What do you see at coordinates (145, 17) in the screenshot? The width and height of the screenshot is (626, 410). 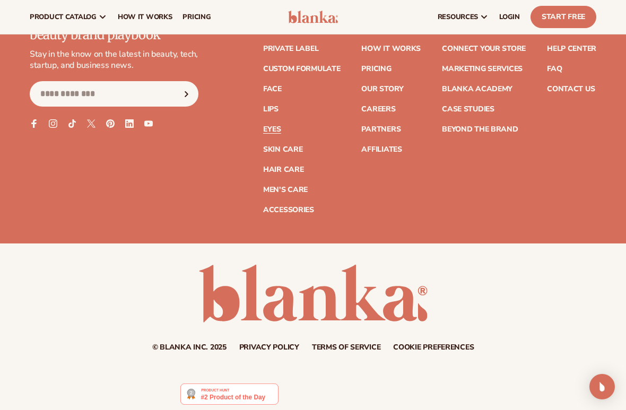 I see `span: How It Works` at bounding box center [145, 17].